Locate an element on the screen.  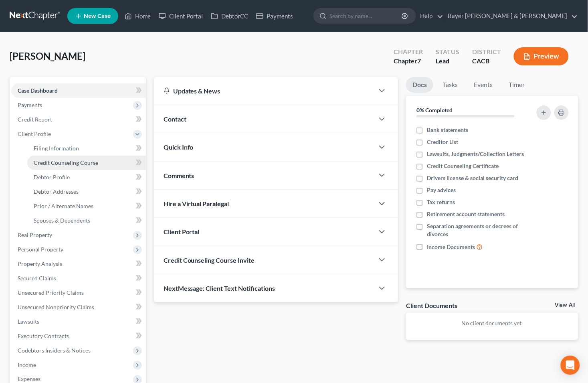
span: Client Profile is located at coordinates (34, 134).